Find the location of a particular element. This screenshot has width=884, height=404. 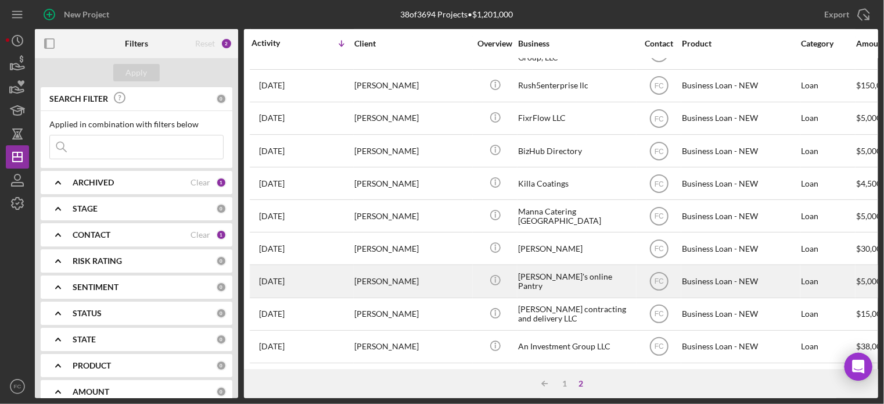

time: 2025-07-23 01:16 is located at coordinates (272, 85).